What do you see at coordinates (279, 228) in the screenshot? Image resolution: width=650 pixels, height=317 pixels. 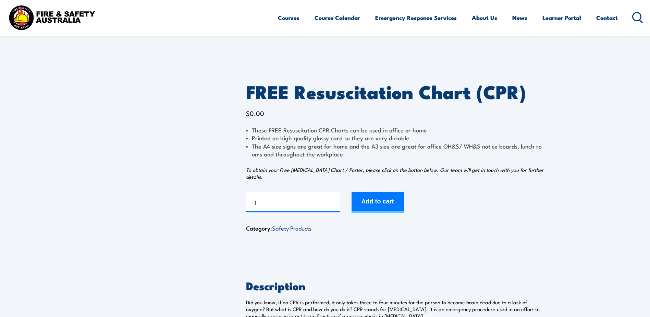 I see `span: Category:` at bounding box center [279, 228].